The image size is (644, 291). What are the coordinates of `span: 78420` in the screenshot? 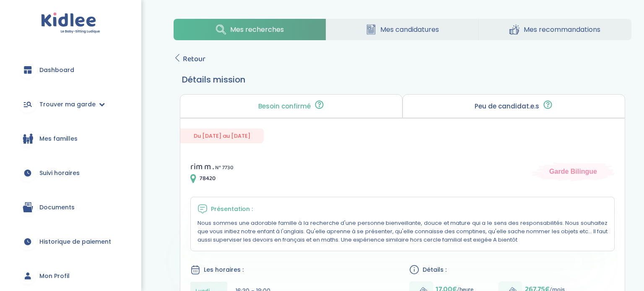 It's located at (207, 178).